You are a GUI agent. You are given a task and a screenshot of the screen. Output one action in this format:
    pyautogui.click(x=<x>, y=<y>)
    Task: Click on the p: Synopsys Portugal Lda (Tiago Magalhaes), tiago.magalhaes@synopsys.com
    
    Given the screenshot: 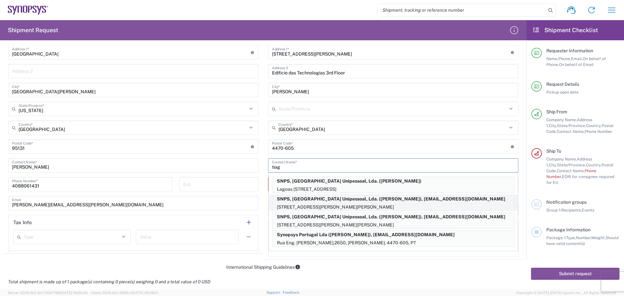 What is the action you would take?
    pyautogui.click(x=393, y=234)
    